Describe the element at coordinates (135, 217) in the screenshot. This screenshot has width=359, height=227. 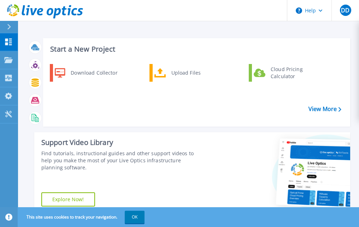
I see `button: OK` at that location.